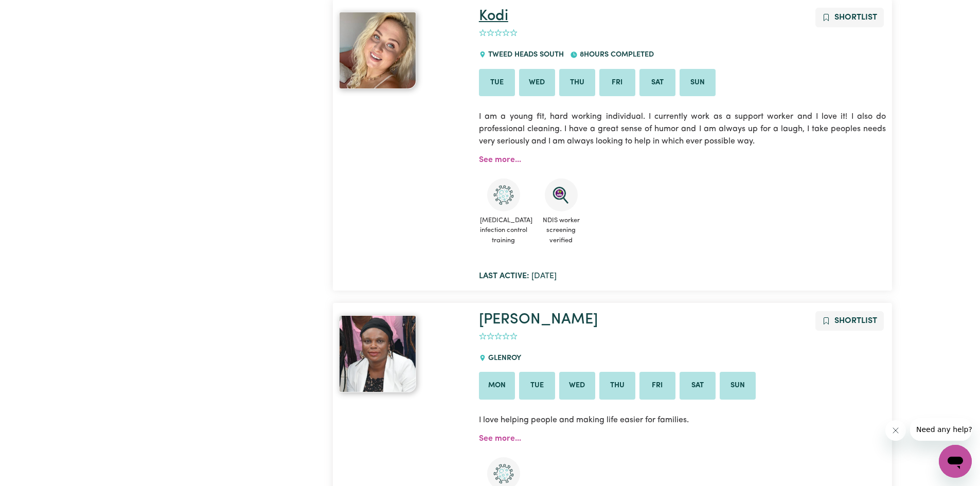  What do you see at coordinates (377, 50) in the screenshot?
I see `img: View Kodi's profile` at bounding box center [377, 50].